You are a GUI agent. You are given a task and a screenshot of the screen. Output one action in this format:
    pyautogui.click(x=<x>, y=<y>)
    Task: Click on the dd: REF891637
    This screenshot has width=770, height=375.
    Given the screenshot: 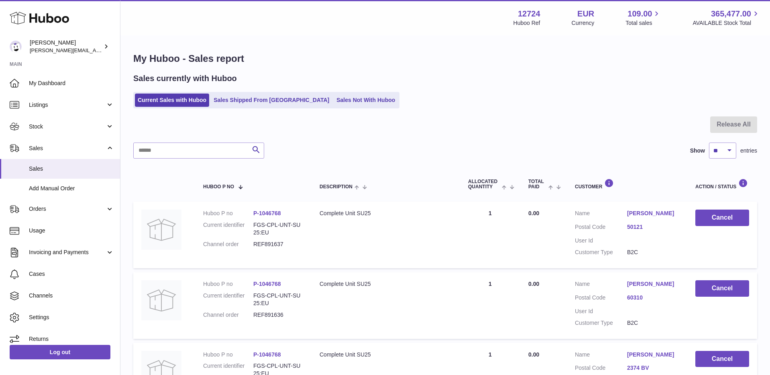 What is the action you would take?
    pyautogui.click(x=278, y=244)
    